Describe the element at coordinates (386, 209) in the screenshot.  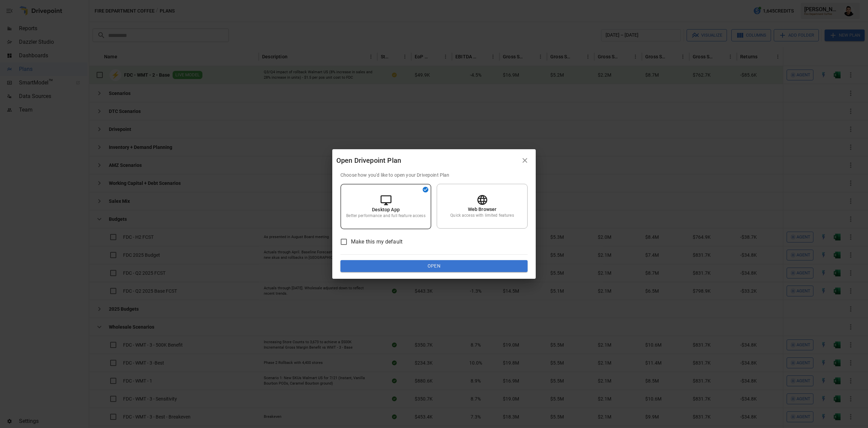
I see `p: Desktop App` at that location.